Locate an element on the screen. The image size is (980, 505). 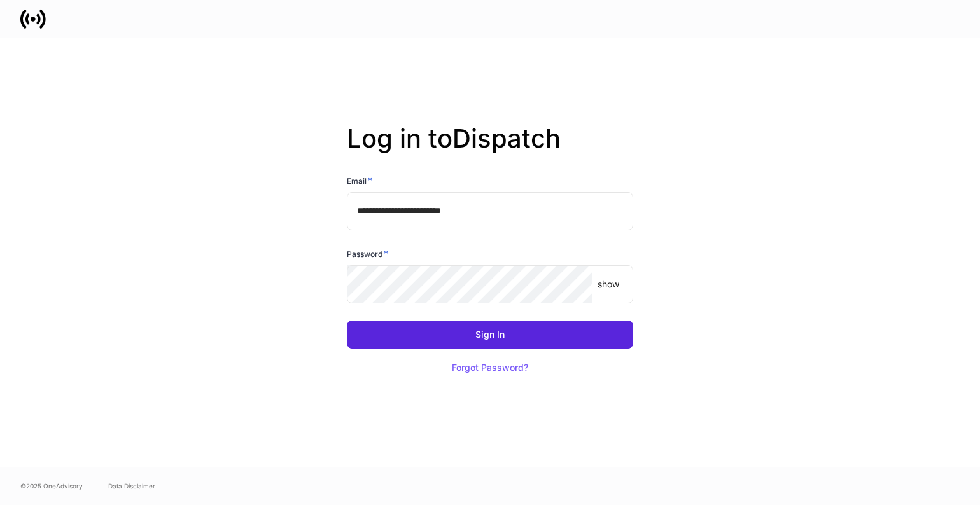
div: Sign In is located at coordinates (490, 334).